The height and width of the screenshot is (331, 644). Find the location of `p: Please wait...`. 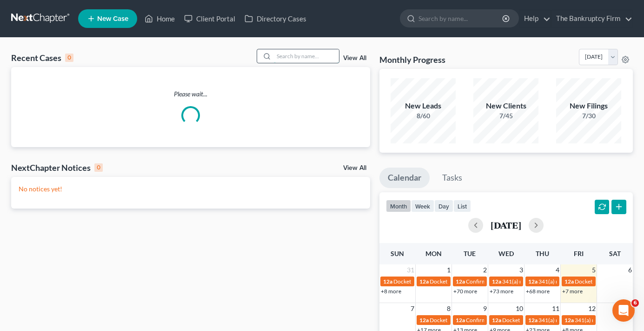

p: Please wait... is located at coordinates (190, 94).